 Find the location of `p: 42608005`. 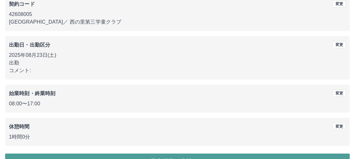

p: 42608005 is located at coordinates (177, 14).